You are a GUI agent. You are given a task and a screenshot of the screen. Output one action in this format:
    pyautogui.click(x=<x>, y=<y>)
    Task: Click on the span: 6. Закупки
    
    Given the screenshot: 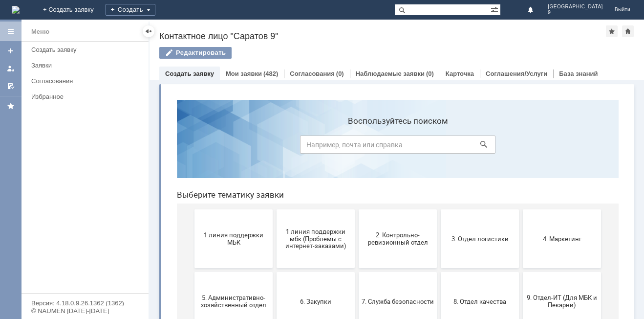 What is the action you would take?
    pyautogui.click(x=147, y=209)
    